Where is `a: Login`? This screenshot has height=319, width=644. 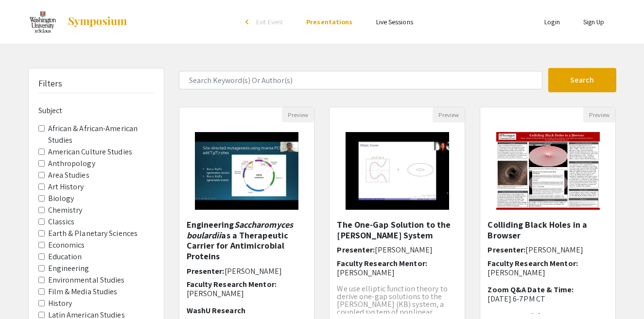 a: Login is located at coordinates (552, 22).